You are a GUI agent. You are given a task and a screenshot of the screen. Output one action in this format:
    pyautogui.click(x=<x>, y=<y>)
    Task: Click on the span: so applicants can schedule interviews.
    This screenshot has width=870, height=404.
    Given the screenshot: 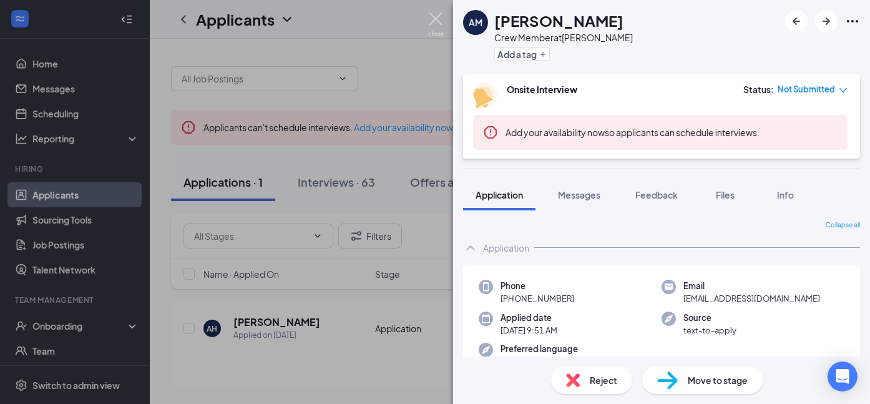 What is the action you would take?
    pyautogui.click(x=633, y=132)
    